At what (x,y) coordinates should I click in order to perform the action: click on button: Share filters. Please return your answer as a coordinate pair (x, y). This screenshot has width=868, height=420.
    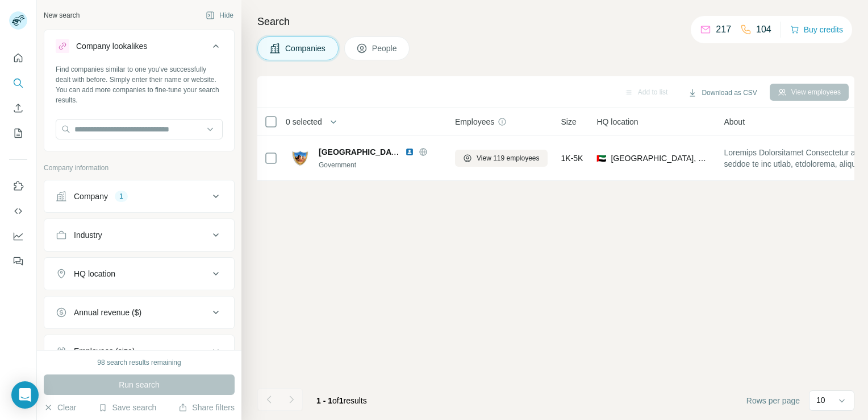
    Looking at the image, I should click on (206, 407).